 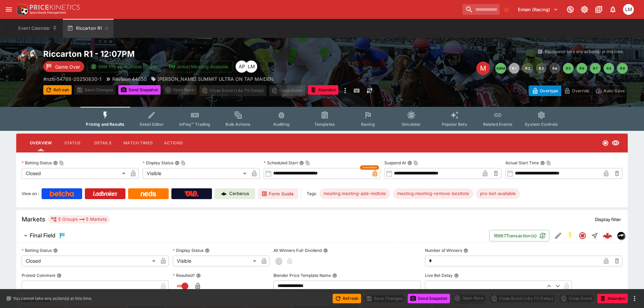 What do you see at coordinates (582, 68) in the screenshot?
I see `button: R6` at bounding box center [582, 68].